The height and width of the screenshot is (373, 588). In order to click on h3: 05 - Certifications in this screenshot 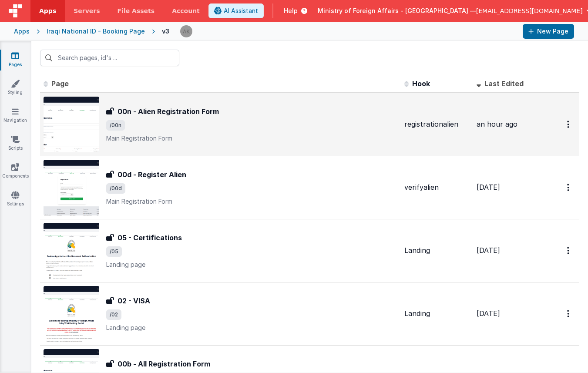, I will do `click(150, 237)`.